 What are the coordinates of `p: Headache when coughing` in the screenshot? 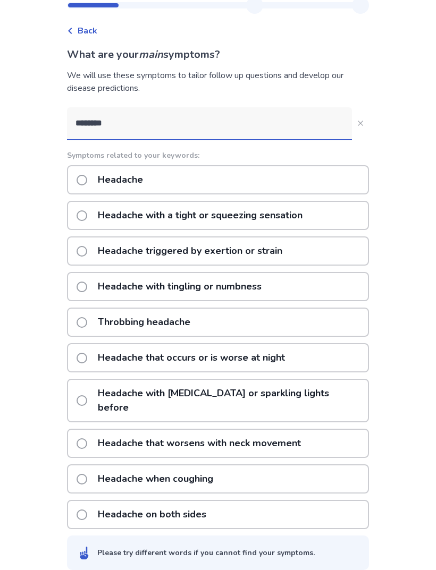 It's located at (155, 479).